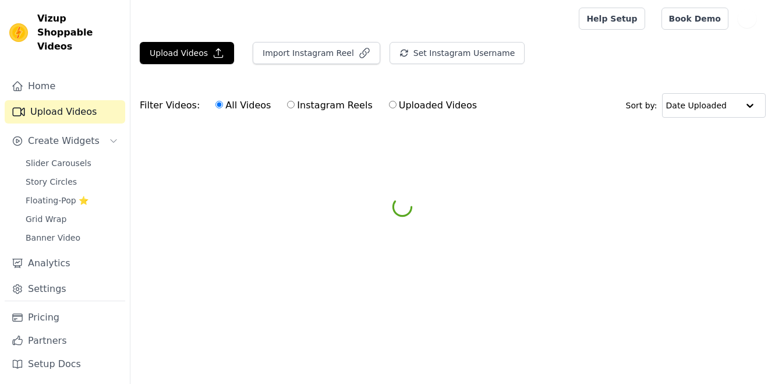  What do you see at coordinates (65, 86) in the screenshot?
I see `a: Home` at bounding box center [65, 86].